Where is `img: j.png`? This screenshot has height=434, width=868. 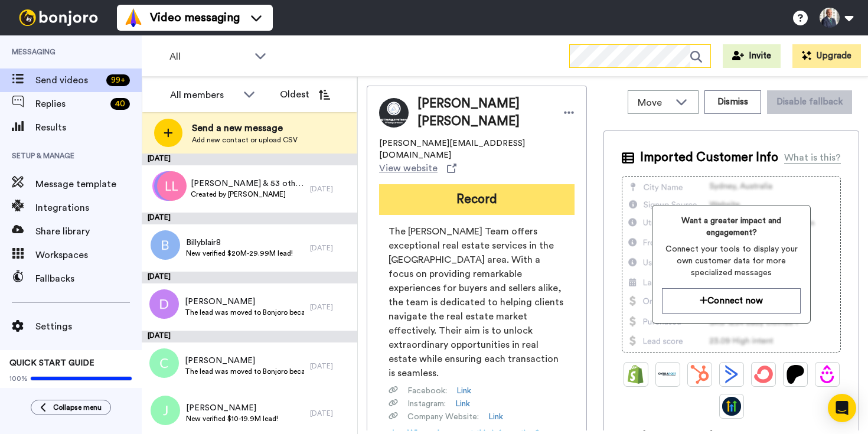
img: j.png is located at coordinates (165, 410).